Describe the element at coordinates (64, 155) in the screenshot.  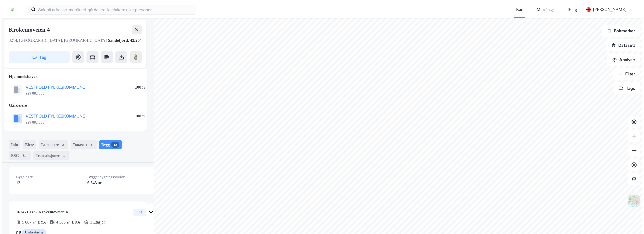
I see `div: 1` at that location.